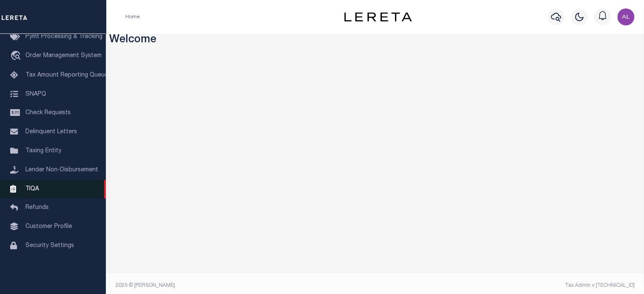  Describe the element at coordinates (49, 246) in the screenshot. I see `span: Security Settings` at that location.